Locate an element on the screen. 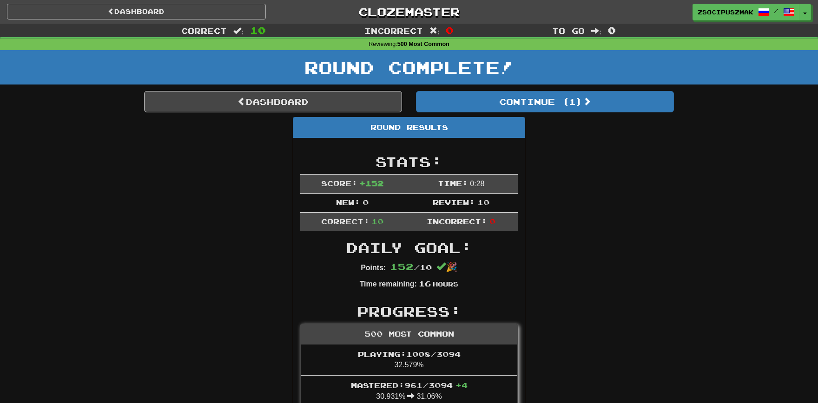  strong: 500 Most Common is located at coordinates (423, 44).